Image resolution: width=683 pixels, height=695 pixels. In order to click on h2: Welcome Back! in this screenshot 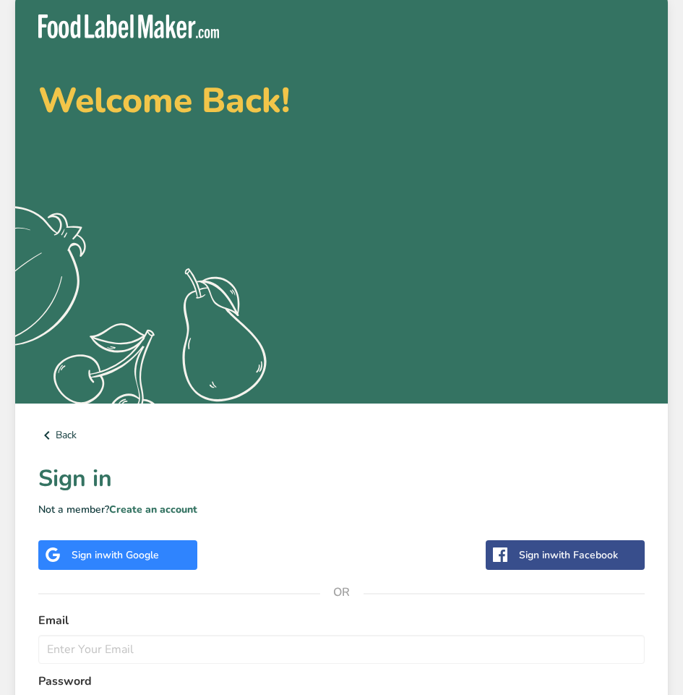, I will do `click(341, 100)`.